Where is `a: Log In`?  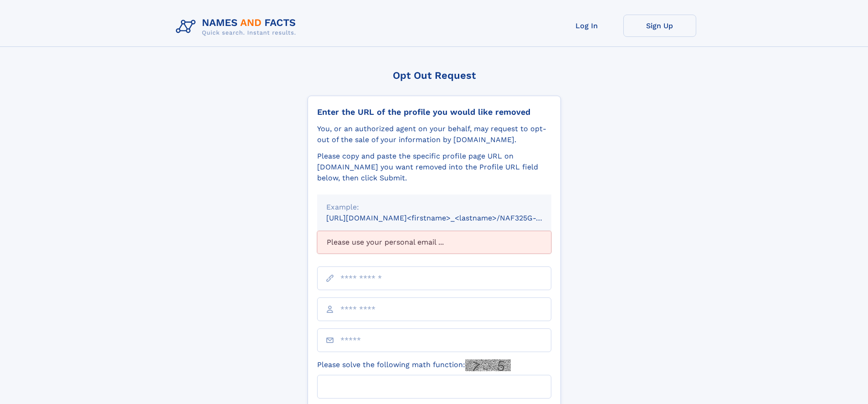 a: Log In is located at coordinates (587, 25).